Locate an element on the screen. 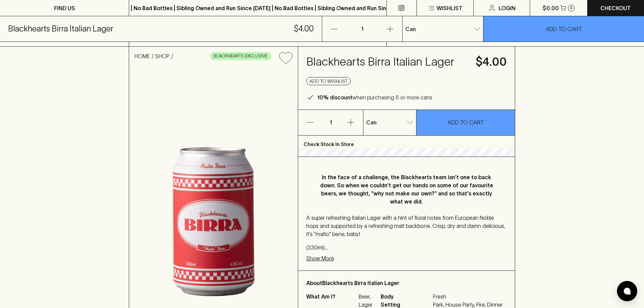 The image size is (644, 308). p: About Blackhearts Birra Italian Lager is located at coordinates (407, 283).